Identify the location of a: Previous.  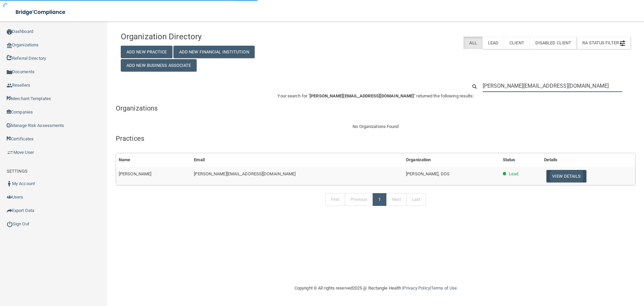
(359, 200).